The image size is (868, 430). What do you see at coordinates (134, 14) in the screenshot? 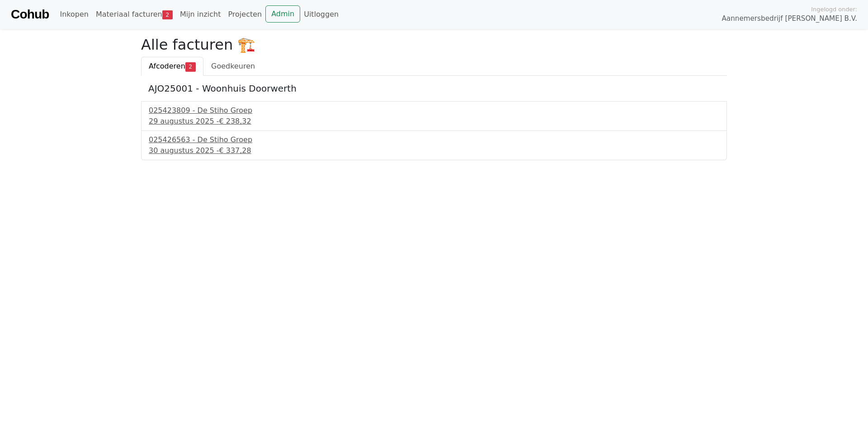
I see `a: Materiaal facturen2` at bounding box center [134, 14].